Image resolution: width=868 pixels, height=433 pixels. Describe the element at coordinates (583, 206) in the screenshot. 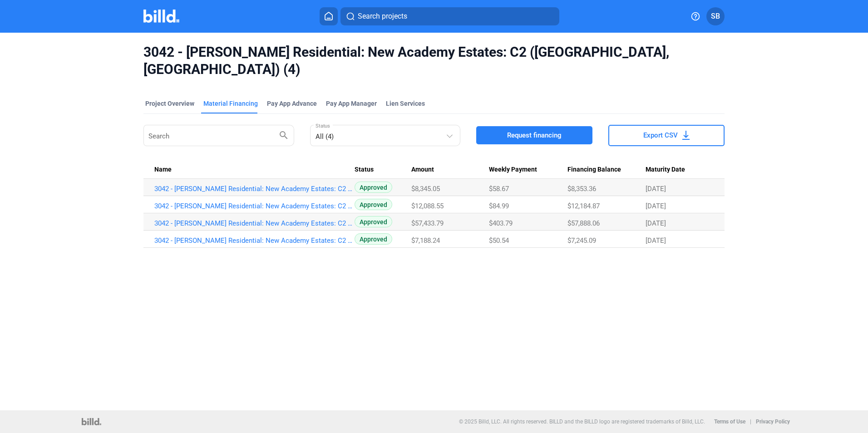

I see `span: $12,184.87` at that location.